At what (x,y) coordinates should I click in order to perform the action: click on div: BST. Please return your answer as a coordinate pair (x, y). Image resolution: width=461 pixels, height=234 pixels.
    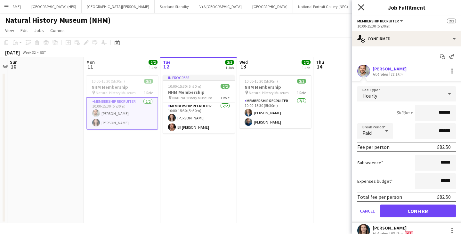
    Looking at the image, I should click on (43, 52).